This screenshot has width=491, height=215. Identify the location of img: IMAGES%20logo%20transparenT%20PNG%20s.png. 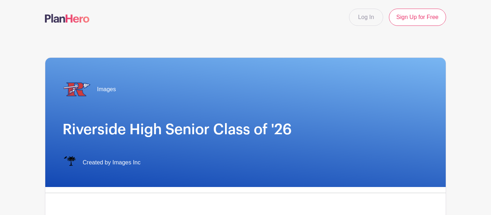
(70, 163).